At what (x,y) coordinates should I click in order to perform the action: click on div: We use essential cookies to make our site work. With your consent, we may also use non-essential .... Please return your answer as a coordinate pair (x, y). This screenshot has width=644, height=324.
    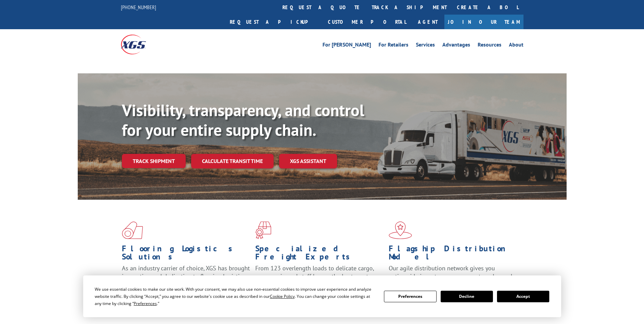
    Looking at the image, I should click on (236, 296).